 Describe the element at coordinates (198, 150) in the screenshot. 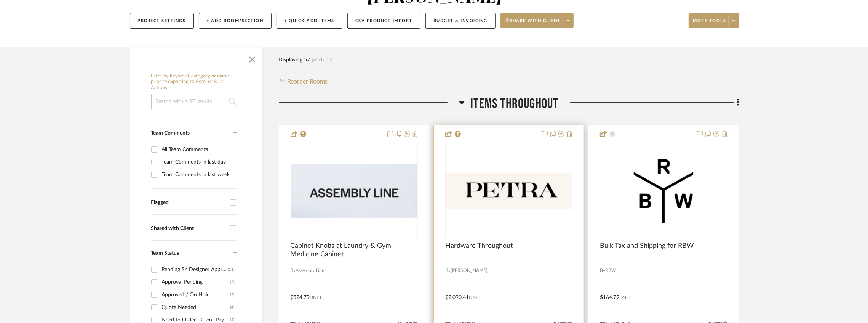

I see `div: All Team Comments` at that location.